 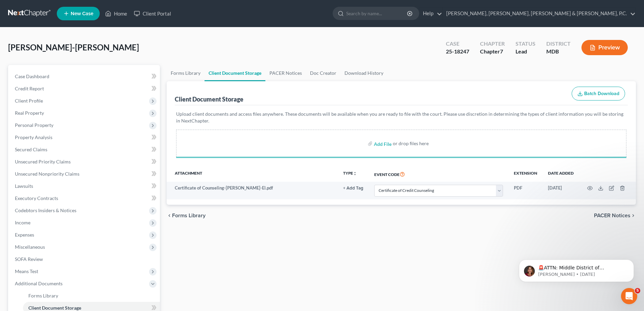 I want to click on span: Property Analysis, so click(x=34, y=137).